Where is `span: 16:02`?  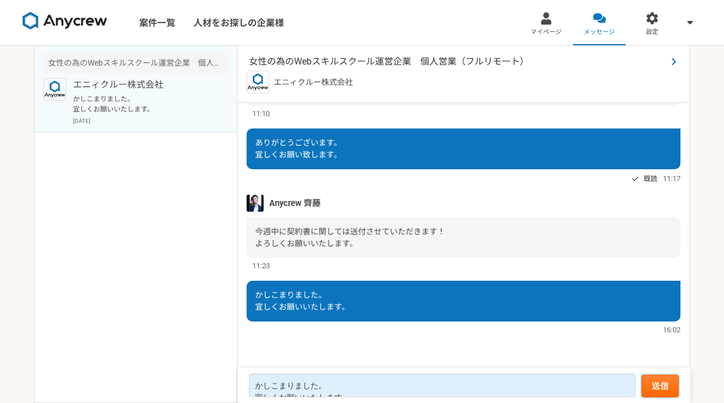 span: 16:02 is located at coordinates (672, 329).